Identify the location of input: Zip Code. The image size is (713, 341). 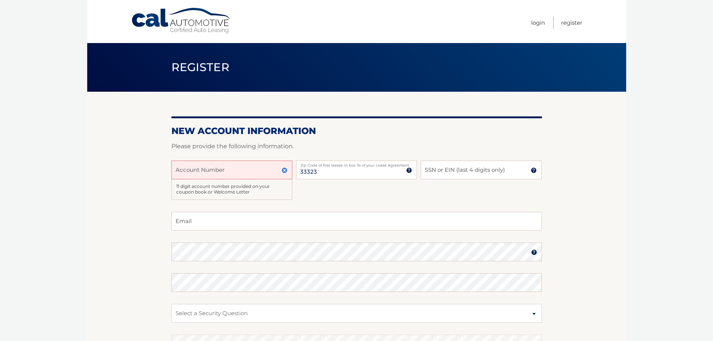
(356, 170).